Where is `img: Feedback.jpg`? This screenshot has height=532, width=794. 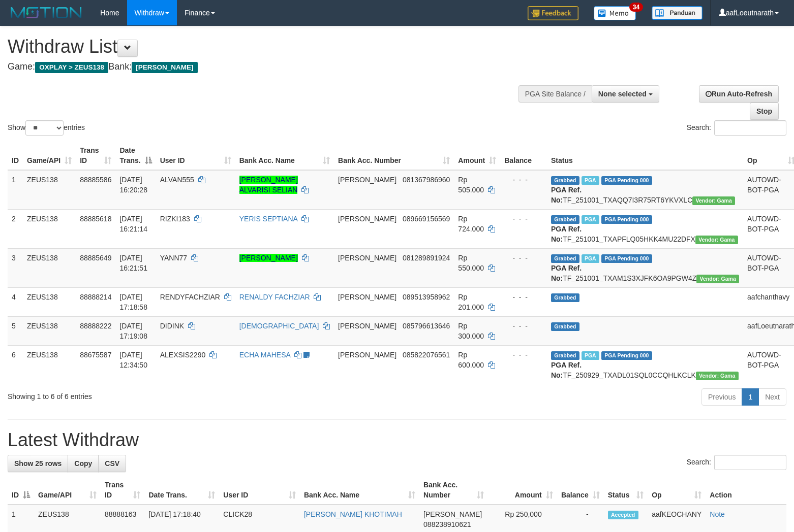 img: Feedback.jpg is located at coordinates (553, 13).